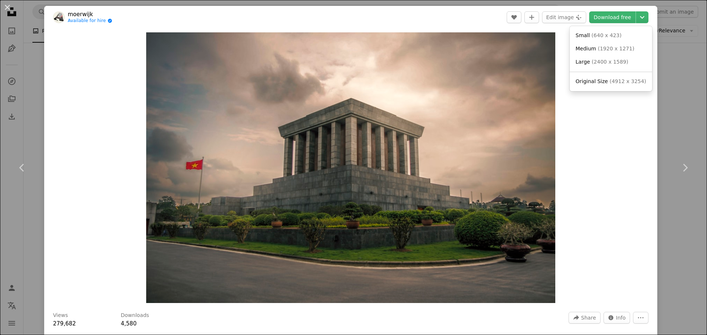 Image resolution: width=707 pixels, height=335 pixels. What do you see at coordinates (611, 59) in the screenshot?
I see `div: Choose download size` at bounding box center [611, 59].